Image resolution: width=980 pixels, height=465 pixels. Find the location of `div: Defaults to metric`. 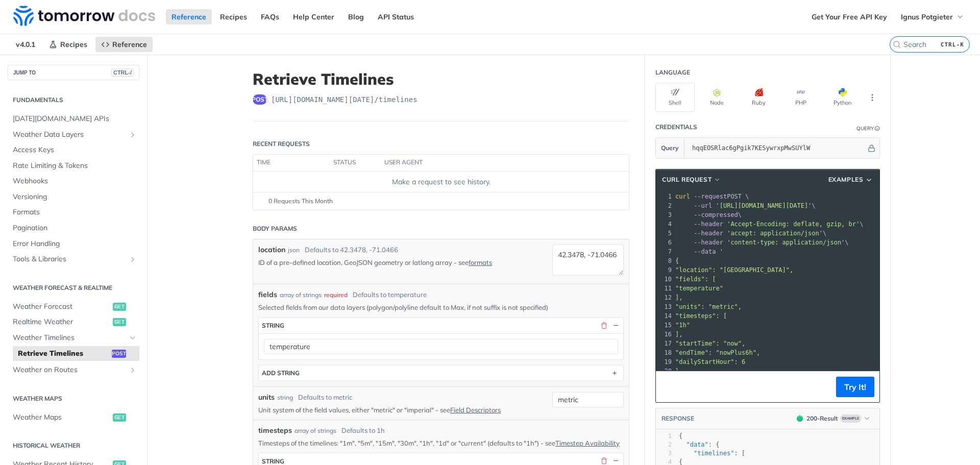

div: Defaults to metric is located at coordinates (325, 398).